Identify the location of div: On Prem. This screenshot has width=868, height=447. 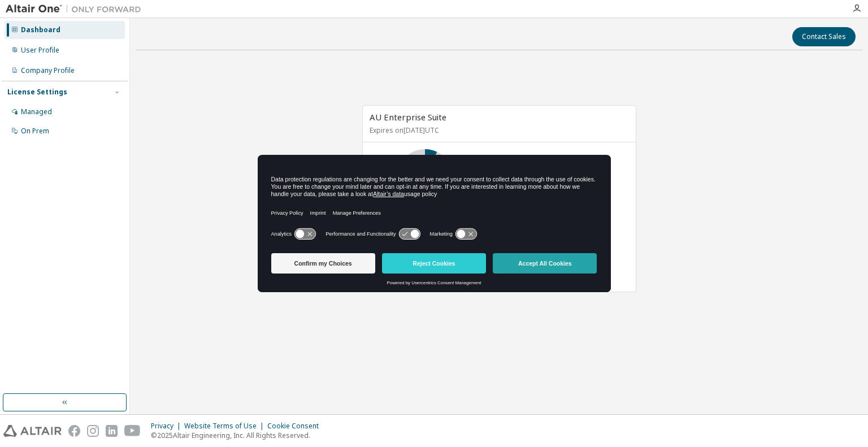
(35, 131).